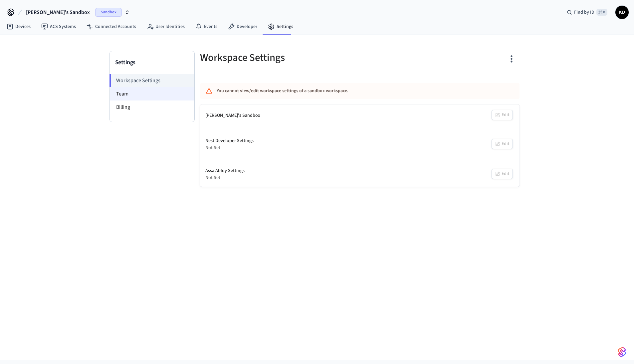 The width and height of the screenshot is (634, 364). I want to click on li: Team, so click(152, 94).